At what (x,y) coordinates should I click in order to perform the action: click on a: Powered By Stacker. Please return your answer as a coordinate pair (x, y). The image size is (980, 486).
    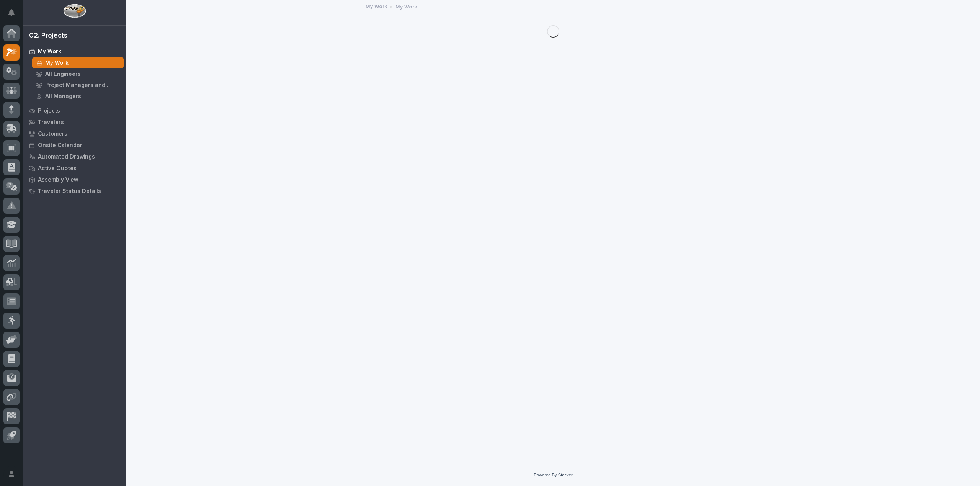
    Looking at the image, I should click on (553, 475).